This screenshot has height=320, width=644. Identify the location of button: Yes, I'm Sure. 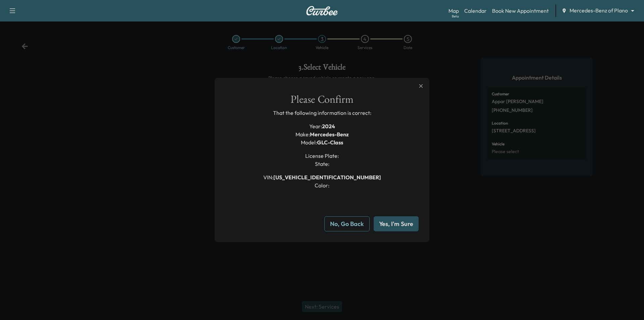
(396, 223).